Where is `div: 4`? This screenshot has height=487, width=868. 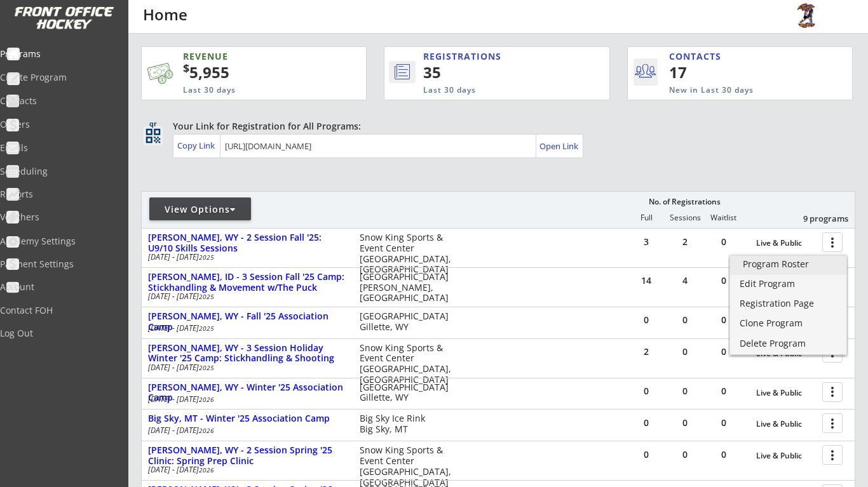 div: 4 is located at coordinates (685, 281).